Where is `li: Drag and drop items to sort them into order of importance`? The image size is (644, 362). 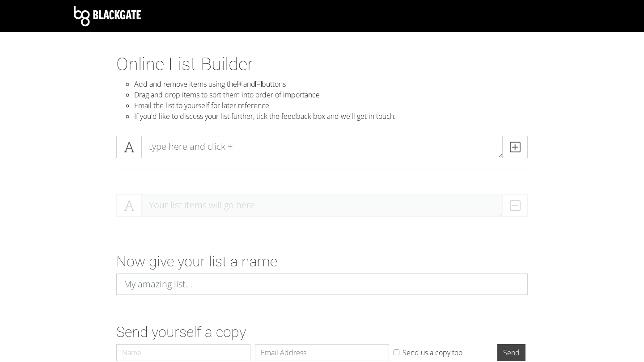 li: Drag and drop items to sort them into order of importance is located at coordinates (331, 95).